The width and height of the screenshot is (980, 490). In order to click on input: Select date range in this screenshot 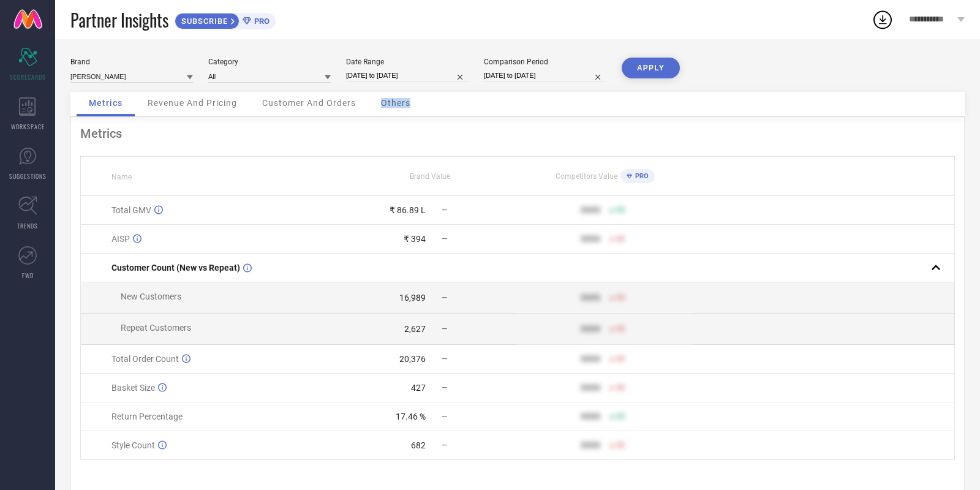, I will do `click(408, 75)`.